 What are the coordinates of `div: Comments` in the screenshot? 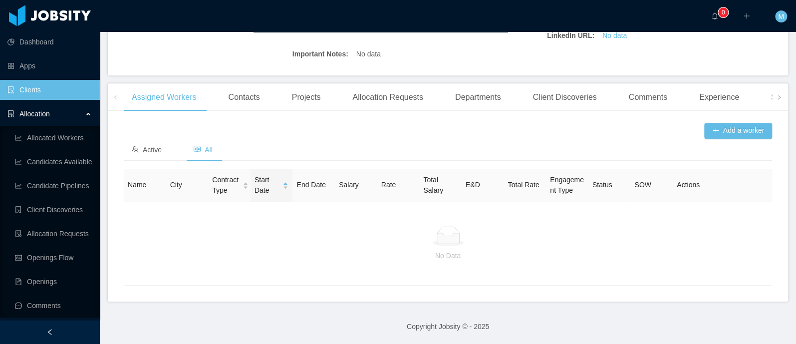 It's located at (647, 97).